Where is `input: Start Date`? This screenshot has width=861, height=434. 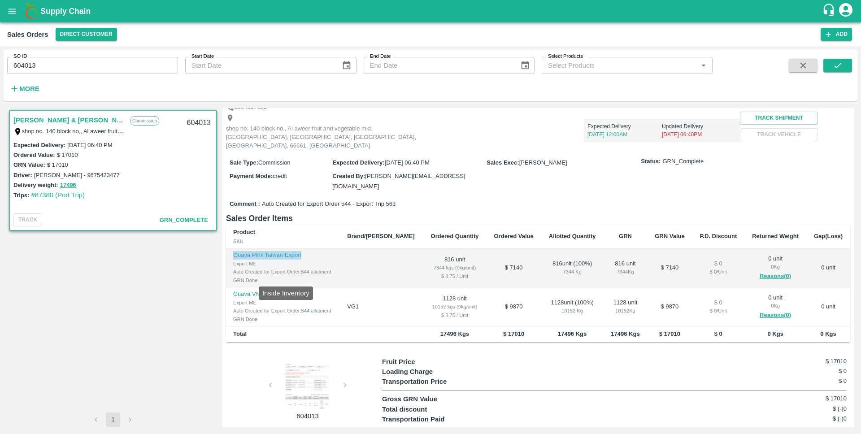 input: Start Date is located at coordinates (260, 65).